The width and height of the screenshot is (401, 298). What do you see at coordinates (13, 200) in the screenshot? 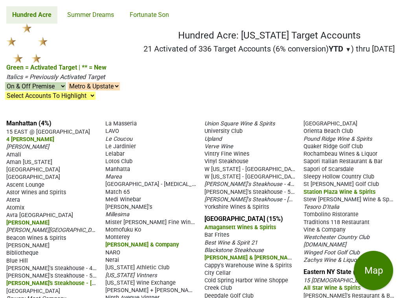
I see `span: Atera` at bounding box center [13, 200].